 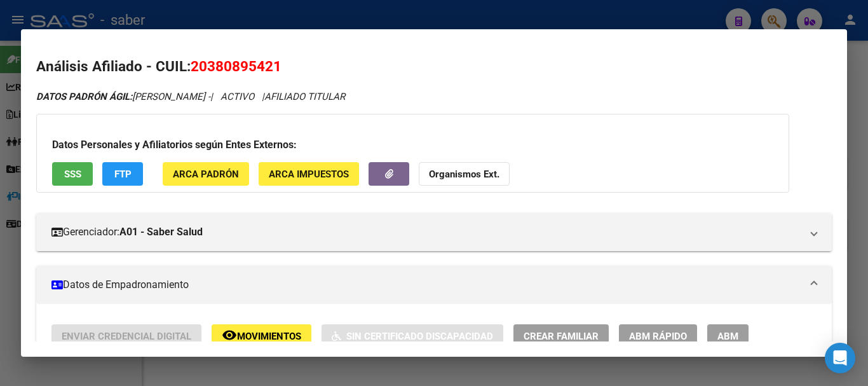 What do you see at coordinates (206, 174) in the screenshot?
I see `span: ARCA Padrón` at bounding box center [206, 174].